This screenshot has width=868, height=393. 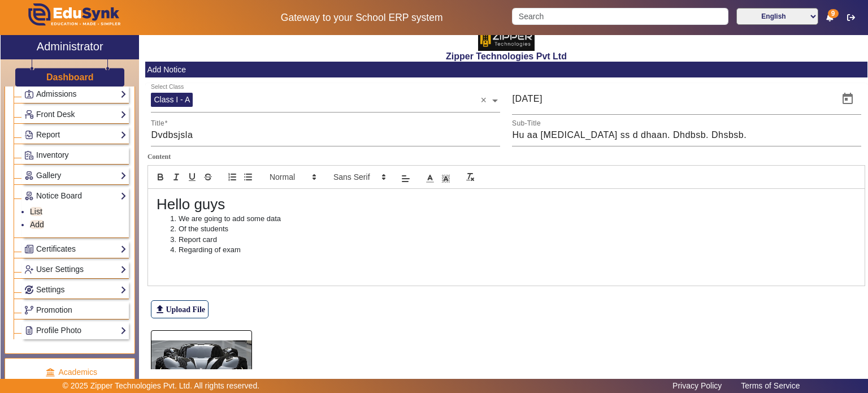 I want to click on h1: Hello guys, so click(x=506, y=204).